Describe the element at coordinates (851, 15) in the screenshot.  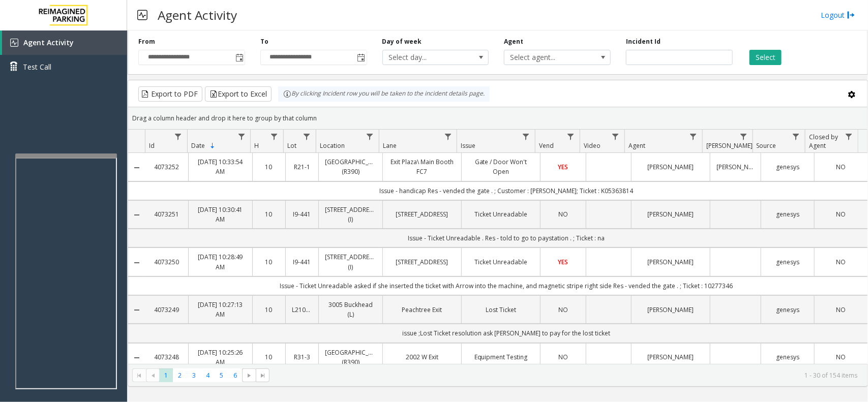
I see `img: logout` at that location.